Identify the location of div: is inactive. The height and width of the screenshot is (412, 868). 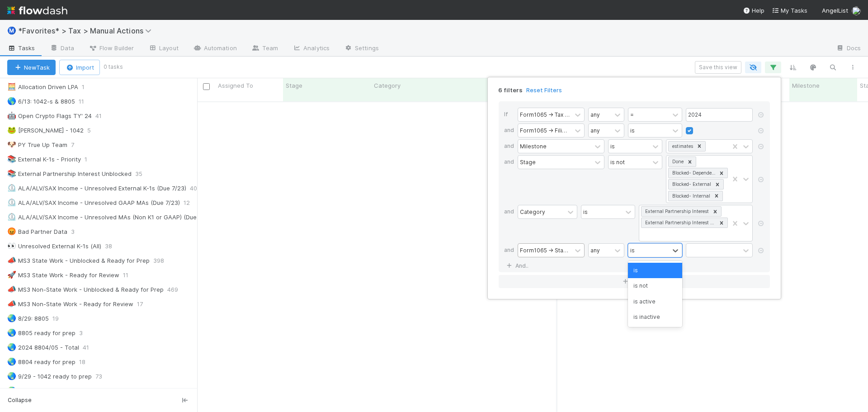
(655, 317).